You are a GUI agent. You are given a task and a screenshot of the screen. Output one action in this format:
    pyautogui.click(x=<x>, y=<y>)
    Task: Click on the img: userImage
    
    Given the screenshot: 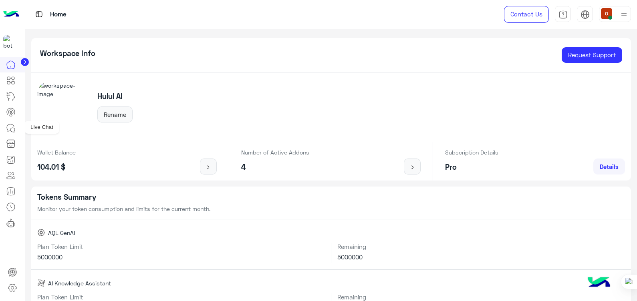 What is the action you would take?
    pyautogui.click(x=607, y=14)
    